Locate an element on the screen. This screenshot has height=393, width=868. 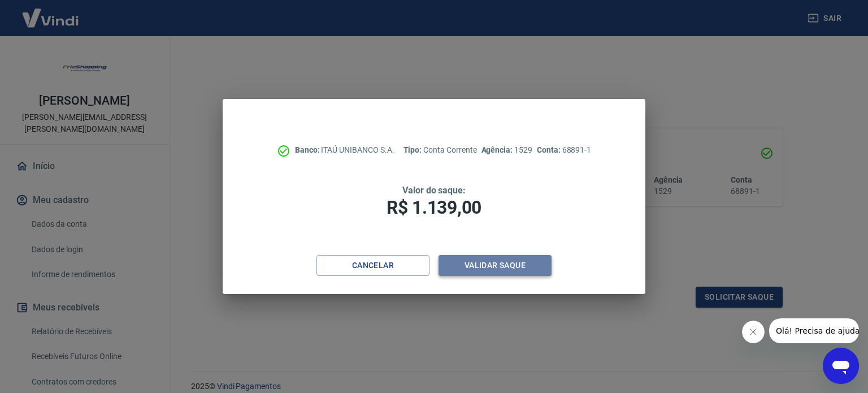
span: Valor do saque: is located at coordinates (434, 190).